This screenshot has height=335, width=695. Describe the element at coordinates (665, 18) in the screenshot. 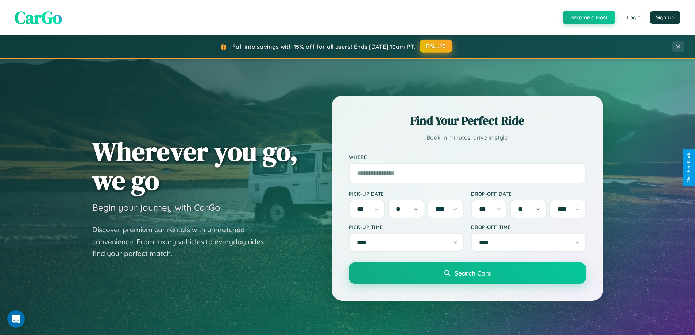

I see `button: Sign Up` at that location.